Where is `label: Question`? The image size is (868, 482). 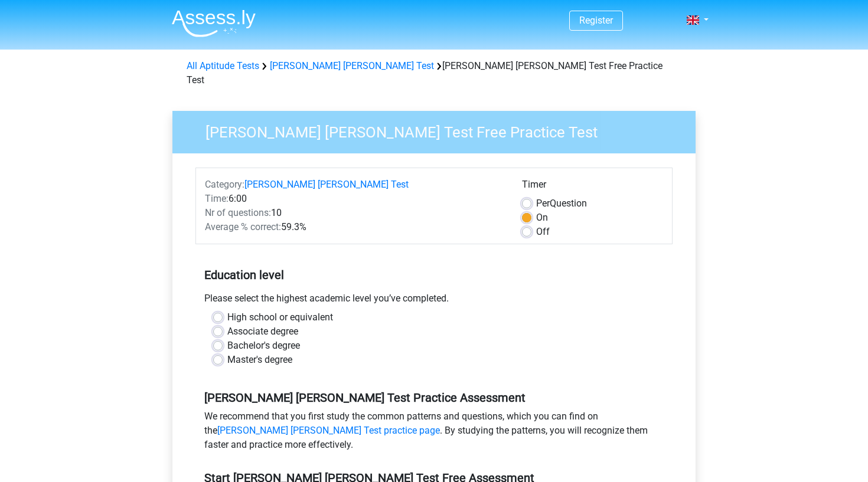
label: Question is located at coordinates (561, 204).